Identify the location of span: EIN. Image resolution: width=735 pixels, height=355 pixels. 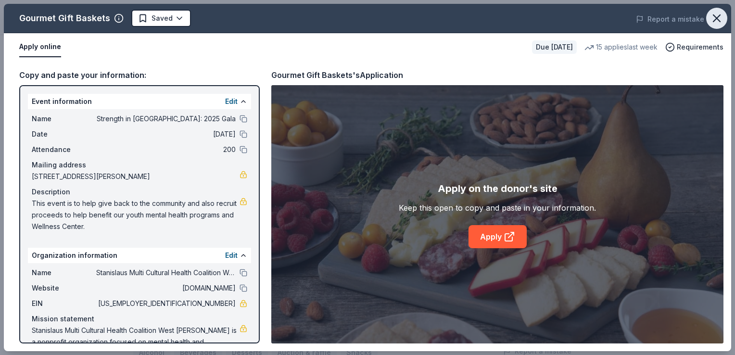
(64, 304).